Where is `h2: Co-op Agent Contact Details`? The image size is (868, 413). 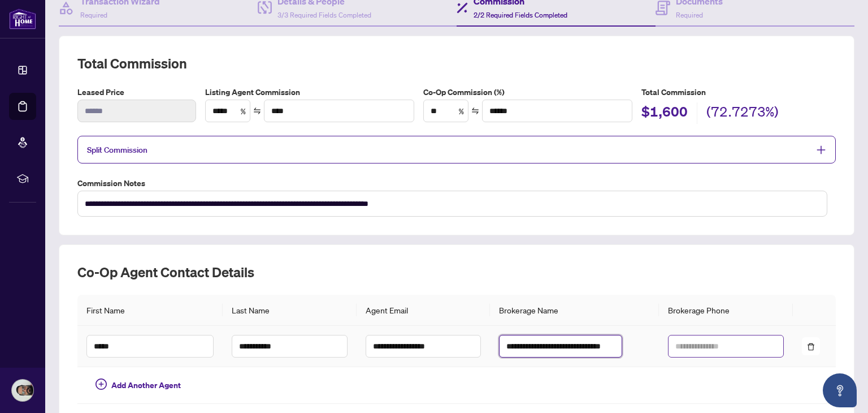
h2: Co-op Agent Contact Details is located at coordinates (457, 272).